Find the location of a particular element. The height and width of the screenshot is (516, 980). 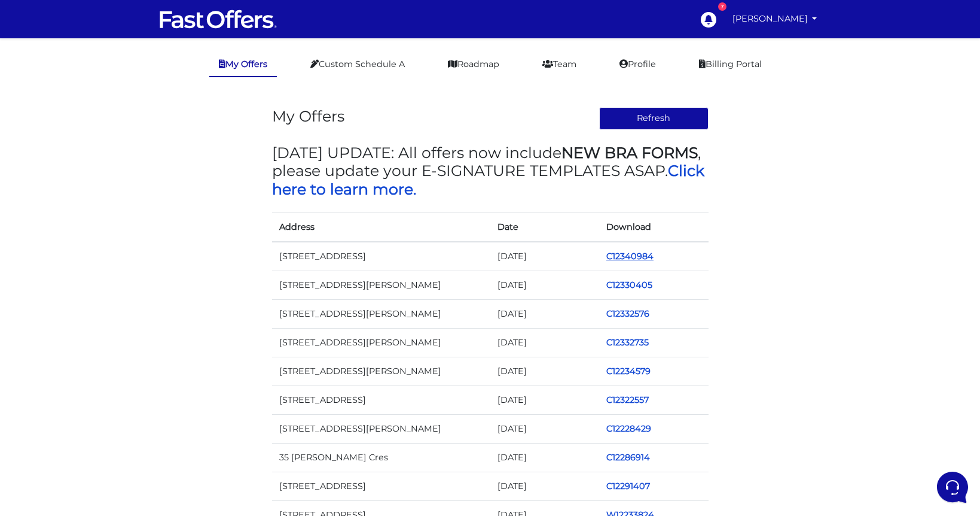

a: See all is located at coordinates (206, 71).